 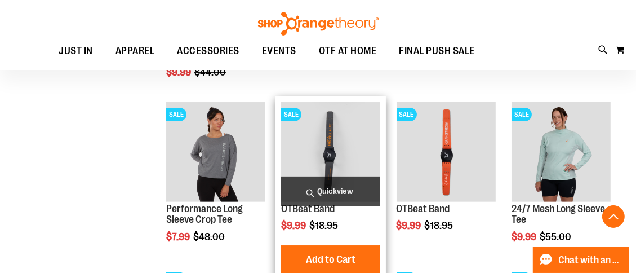 What do you see at coordinates (135, 51) in the screenshot?
I see `a: APPAREL` at bounding box center [135, 51].